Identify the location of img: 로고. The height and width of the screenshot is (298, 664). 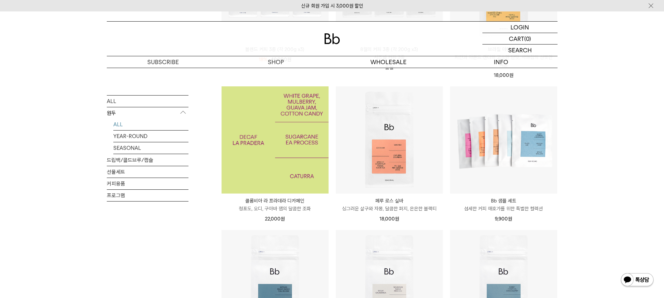
(332, 39).